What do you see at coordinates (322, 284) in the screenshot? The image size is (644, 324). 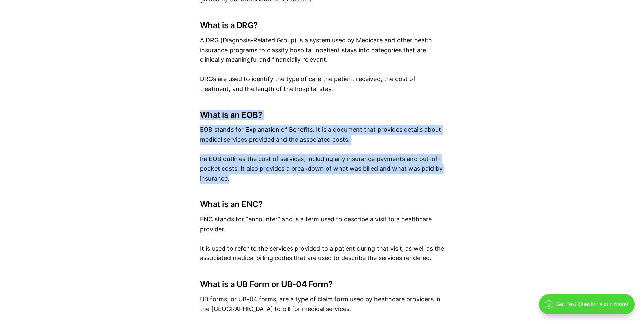 I see `h3: What is a UB Form or UB-04 Form?` at bounding box center [322, 284].